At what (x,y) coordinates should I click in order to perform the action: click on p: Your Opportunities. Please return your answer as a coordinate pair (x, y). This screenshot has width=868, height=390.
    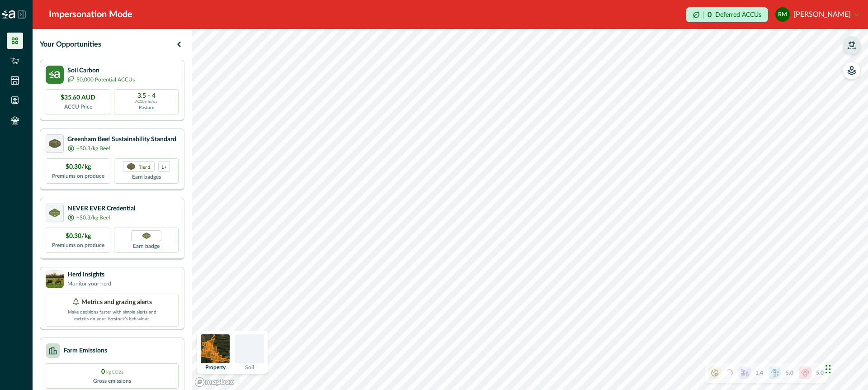
    Looking at the image, I should click on (71, 44).